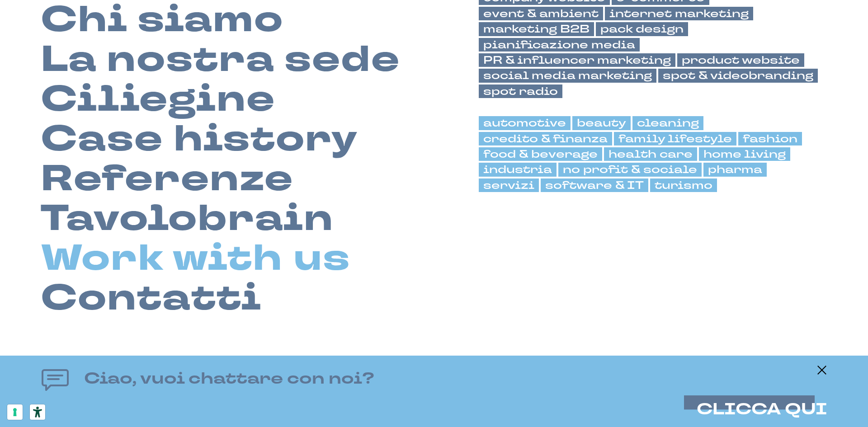  Describe the element at coordinates (761, 410) in the screenshot. I see `button: CLICCA QUI` at that location.